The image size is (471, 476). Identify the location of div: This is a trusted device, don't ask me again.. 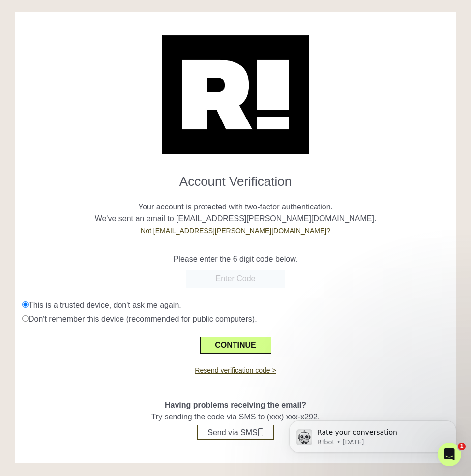
(236, 306).